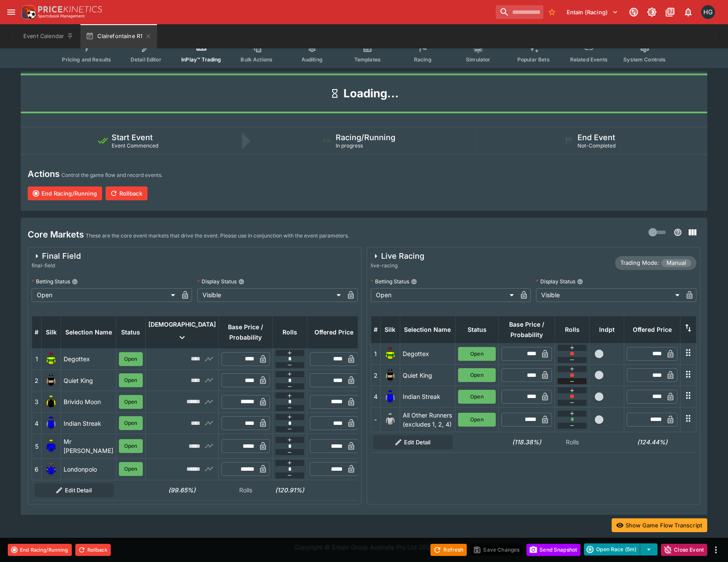 The width and height of the screenshot is (728, 562). I want to click on button: Clairefontaine R1, so click(118, 37).